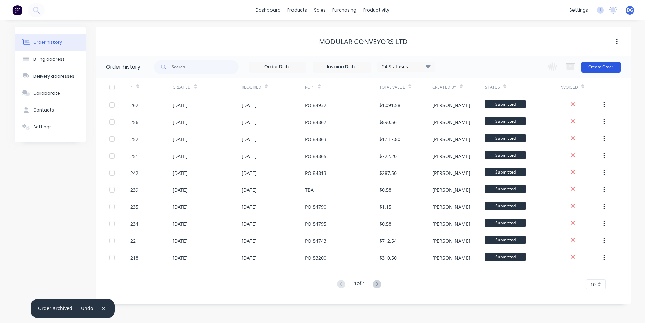  I want to click on div: 252, so click(134, 139).